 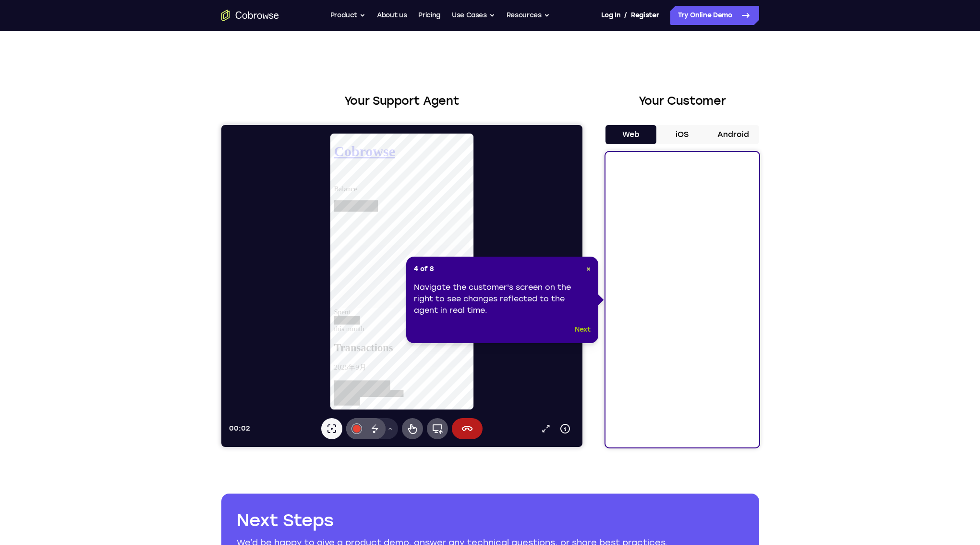 What do you see at coordinates (430, 16) in the screenshot?
I see `a: Pricing` at bounding box center [430, 16].